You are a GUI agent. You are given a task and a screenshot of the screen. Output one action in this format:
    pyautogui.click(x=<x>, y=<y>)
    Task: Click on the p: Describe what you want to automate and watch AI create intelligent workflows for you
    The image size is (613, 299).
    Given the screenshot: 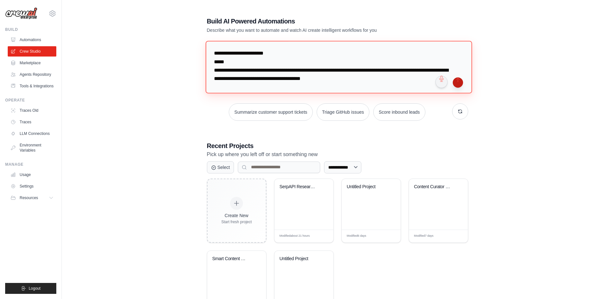 What is the action you would take?
    pyautogui.click(x=315, y=30)
    